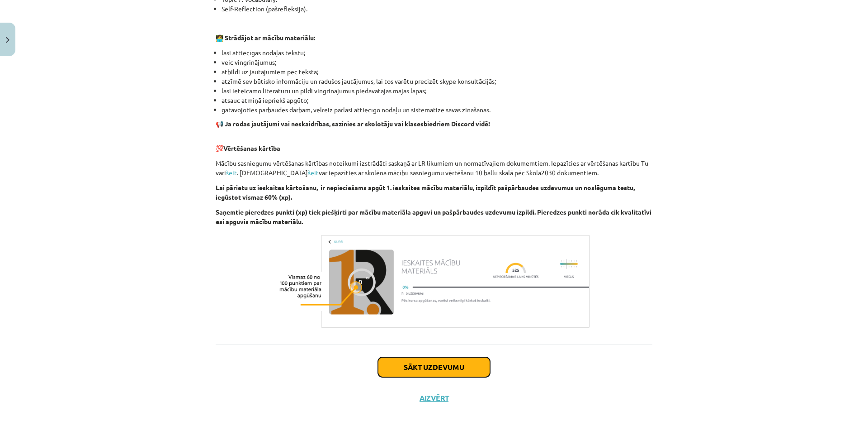  What do you see at coordinates (434, 168) in the screenshot?
I see `p: Mācību sasniegumu vērtēšanas kārtības noteikumi izstrādāti saskaņā ar LR likumiem un normatīvajie...` at bounding box center [434, 168].